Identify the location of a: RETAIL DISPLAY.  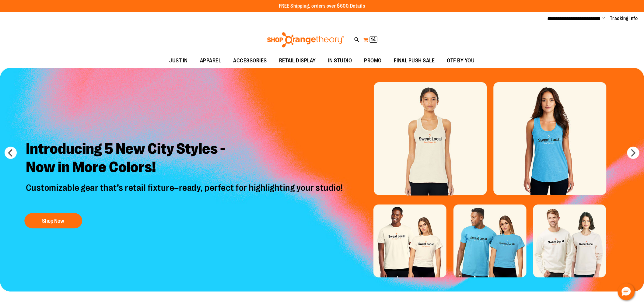
(297, 61).